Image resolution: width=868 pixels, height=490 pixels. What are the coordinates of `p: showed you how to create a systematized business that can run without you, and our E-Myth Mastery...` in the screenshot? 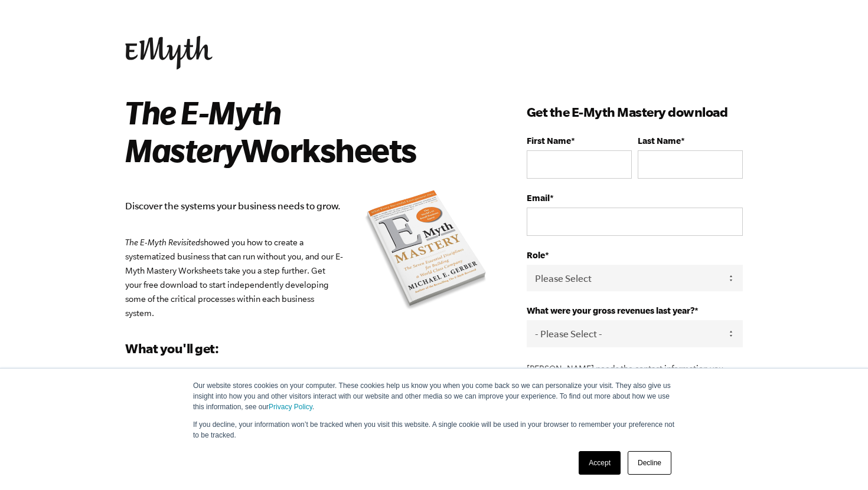 It's located at (308, 278).